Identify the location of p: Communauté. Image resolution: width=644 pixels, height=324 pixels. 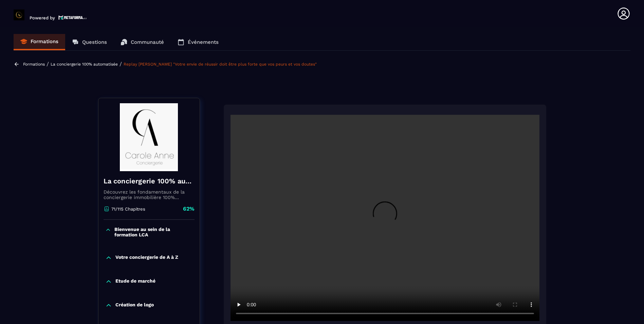
(147, 42).